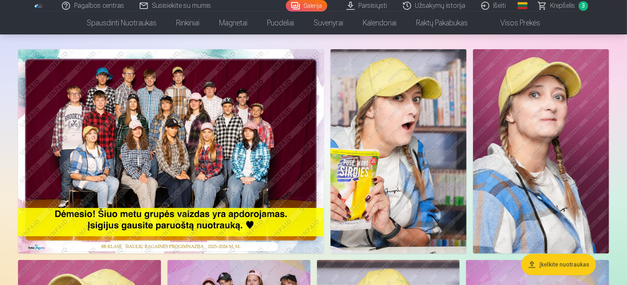  I want to click on img: /fa2, so click(39, 6).